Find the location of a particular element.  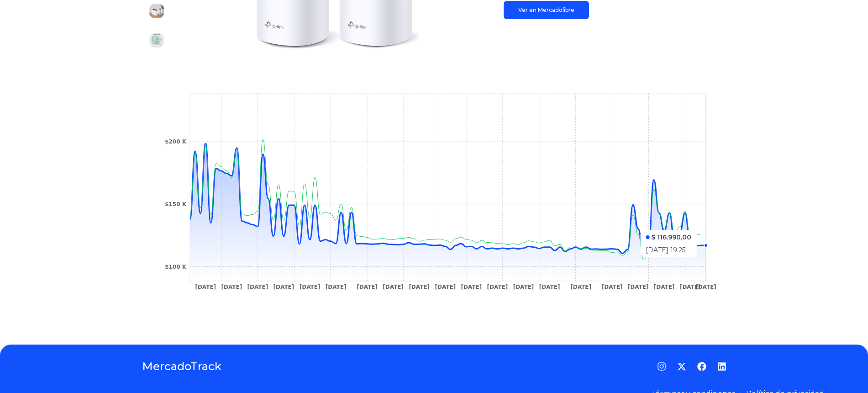

a: Instagram is located at coordinates (662, 366).